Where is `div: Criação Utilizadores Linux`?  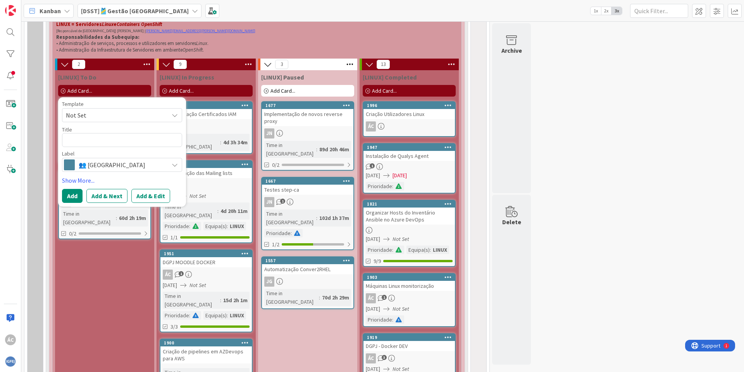
div: Criação Utilizadores Linux is located at coordinates (409, 114).